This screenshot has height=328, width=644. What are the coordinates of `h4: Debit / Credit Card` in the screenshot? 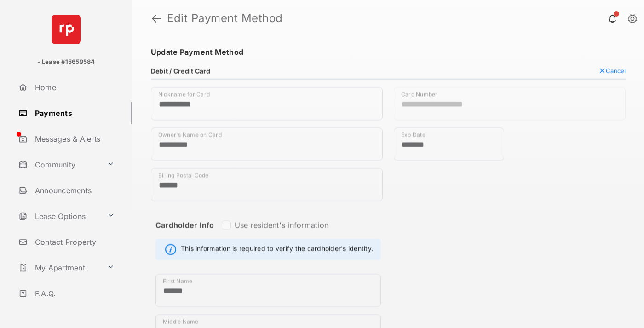 It's located at (181, 70).